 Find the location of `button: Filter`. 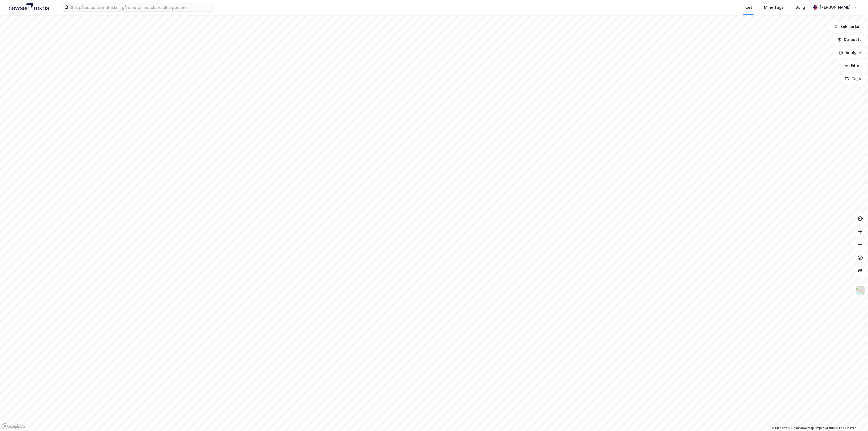

button: Filter is located at coordinates (852, 66).